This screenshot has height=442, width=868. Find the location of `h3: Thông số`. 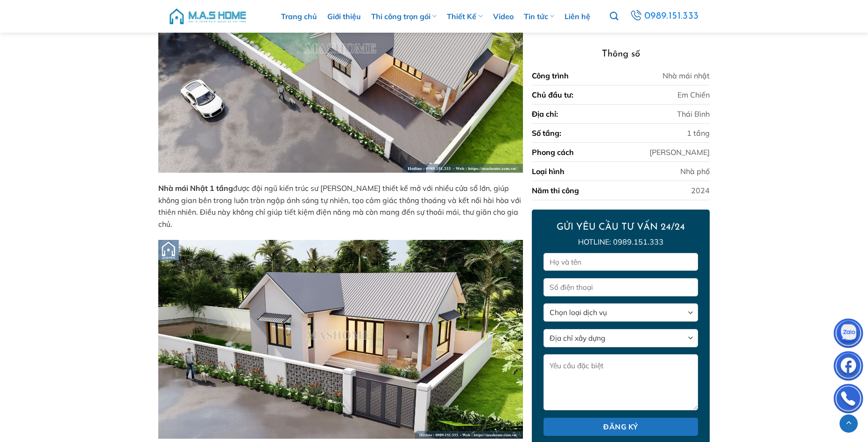

h3: Thông số is located at coordinates (621, 54).